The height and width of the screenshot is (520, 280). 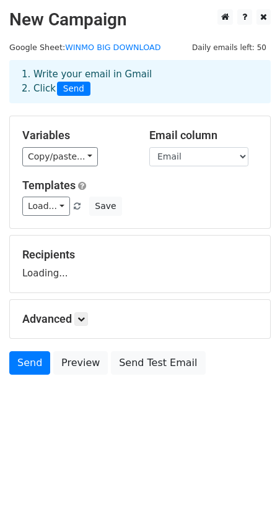 I want to click on h5: Advanced, so click(x=140, y=319).